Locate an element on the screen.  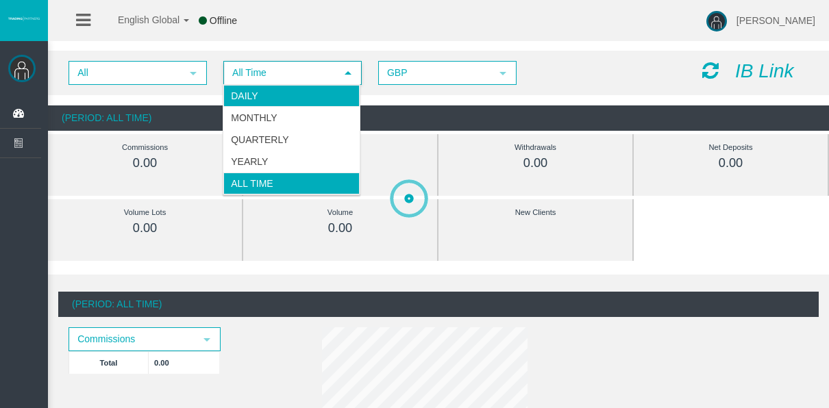
li: Quarterly is located at coordinates (291, 140).